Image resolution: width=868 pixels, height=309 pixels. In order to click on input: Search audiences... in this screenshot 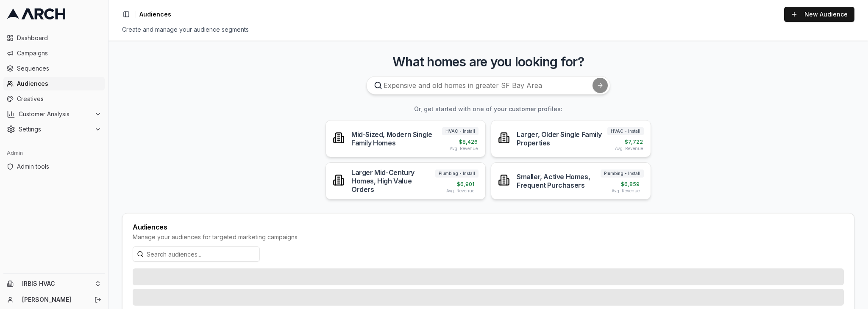, I will do `click(196, 254)`.